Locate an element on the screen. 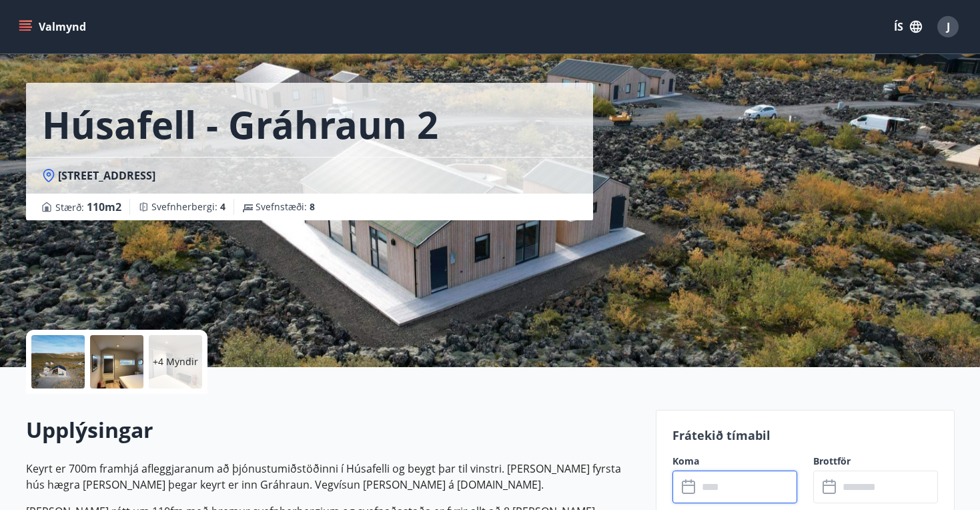 The image size is (980, 510). h1: Húsafell - Gráhraun 2 is located at coordinates (240, 124).